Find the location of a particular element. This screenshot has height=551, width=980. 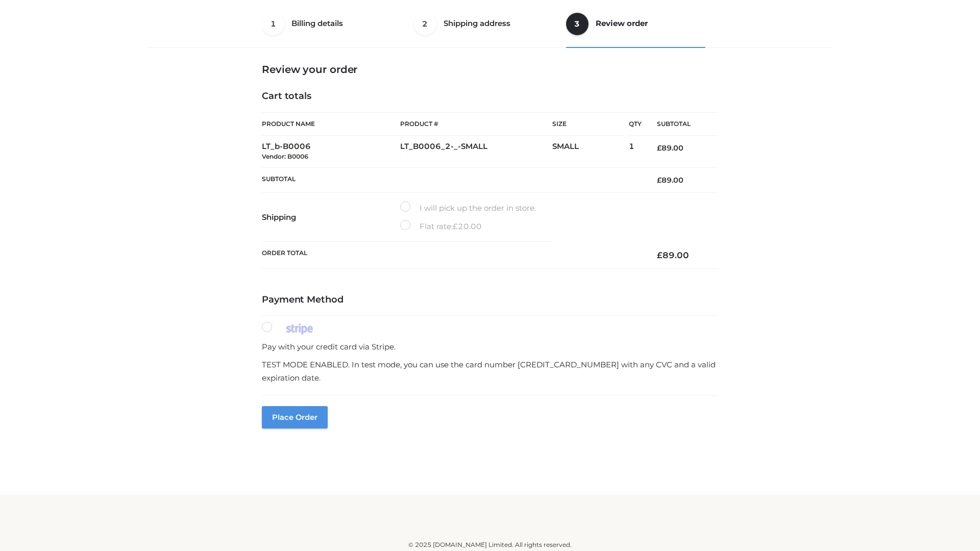

bdi: 20.00 is located at coordinates (468, 226).